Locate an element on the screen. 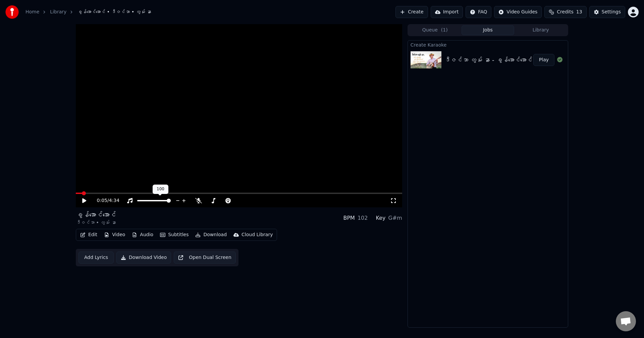 This screenshot has height=338, width=644. button: Download is located at coordinates (211, 235).